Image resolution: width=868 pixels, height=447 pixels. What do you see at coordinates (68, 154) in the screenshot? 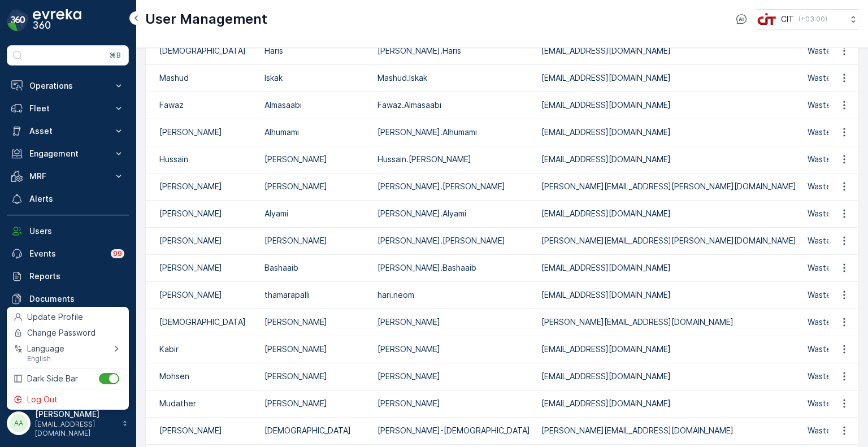
I see `button: Engagement` at bounding box center [68, 154].